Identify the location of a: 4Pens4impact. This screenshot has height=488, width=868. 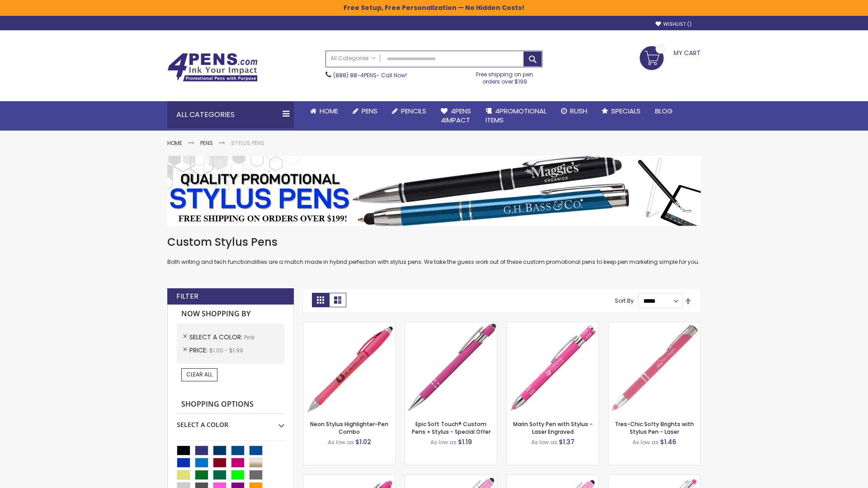
(456, 116).